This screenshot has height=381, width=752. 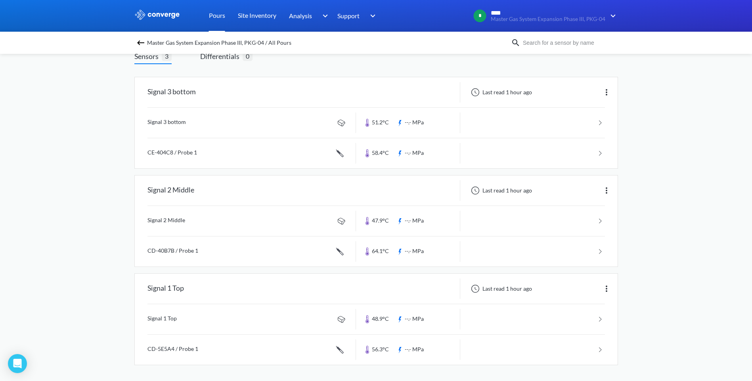 I want to click on input: Search for a sensor by name, so click(x=568, y=43).